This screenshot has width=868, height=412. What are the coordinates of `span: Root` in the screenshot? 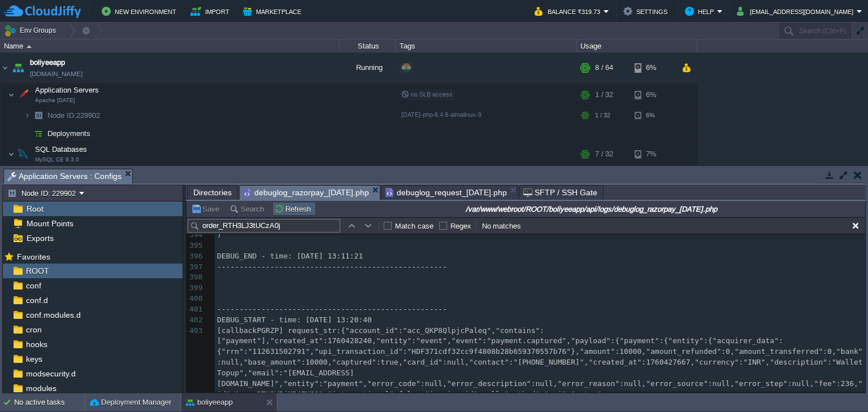 It's located at (34, 209).